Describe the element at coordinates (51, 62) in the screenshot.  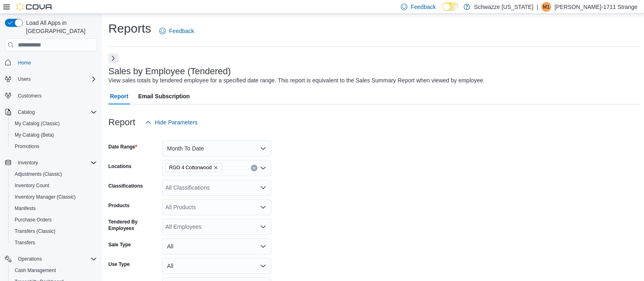
I see `button: Home` at that location.